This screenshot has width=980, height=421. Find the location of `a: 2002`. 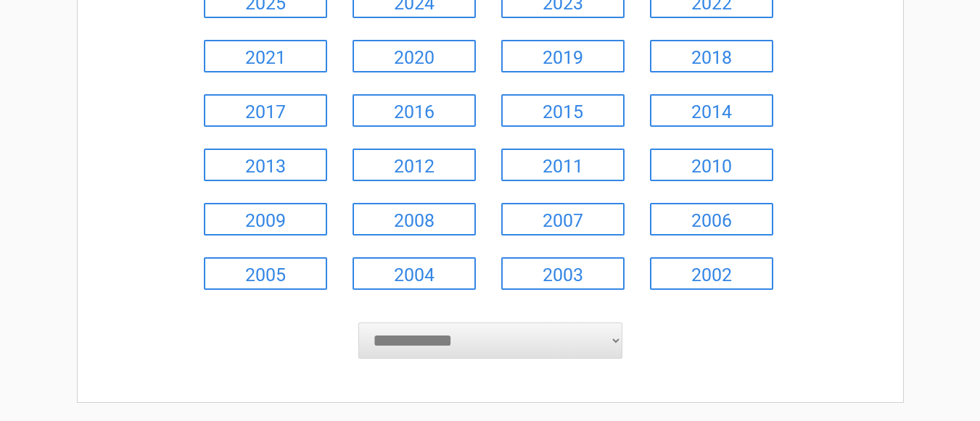

a: 2002 is located at coordinates (712, 273).